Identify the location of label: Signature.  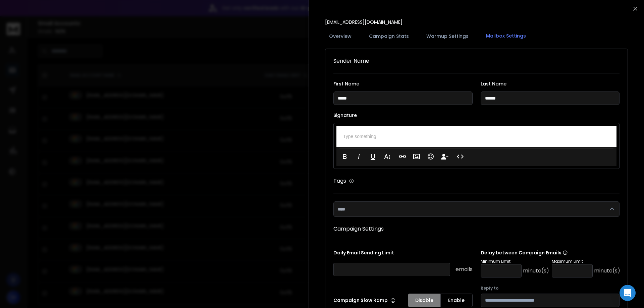
(476, 115).